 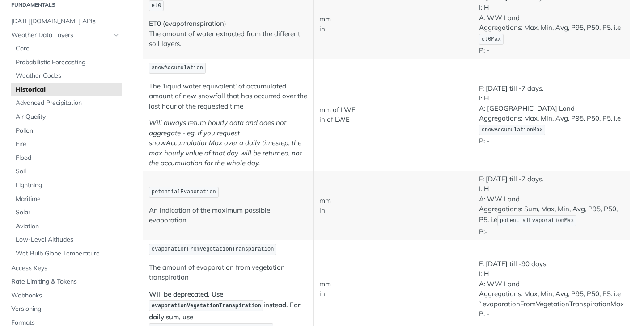 I want to click on span: Pollen, so click(x=67, y=131).